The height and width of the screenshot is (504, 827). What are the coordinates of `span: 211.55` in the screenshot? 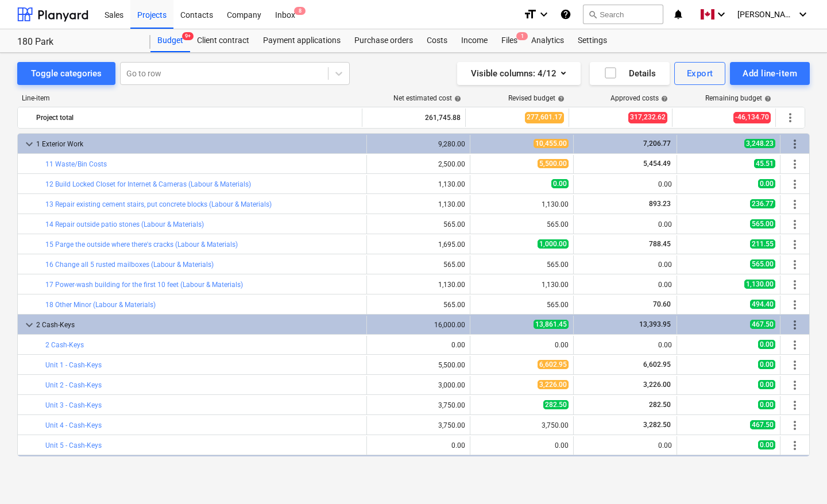 It's located at (763, 244).